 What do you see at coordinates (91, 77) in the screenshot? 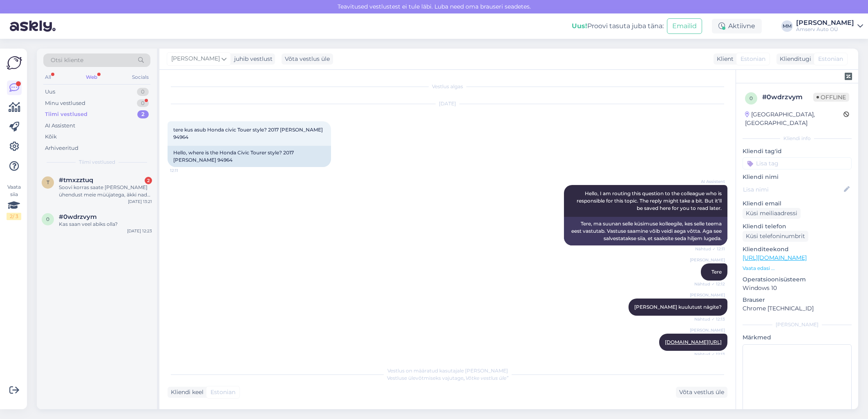
I see `div: Web` at bounding box center [91, 77].